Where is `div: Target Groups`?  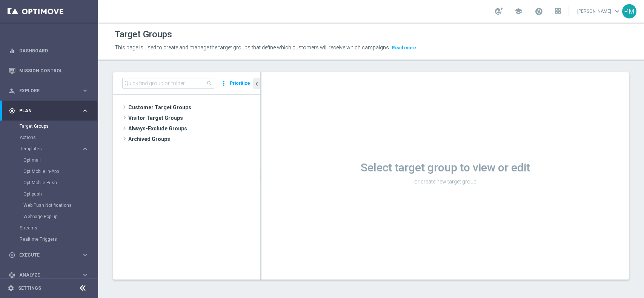
div: Target Groups is located at coordinates (59, 126).